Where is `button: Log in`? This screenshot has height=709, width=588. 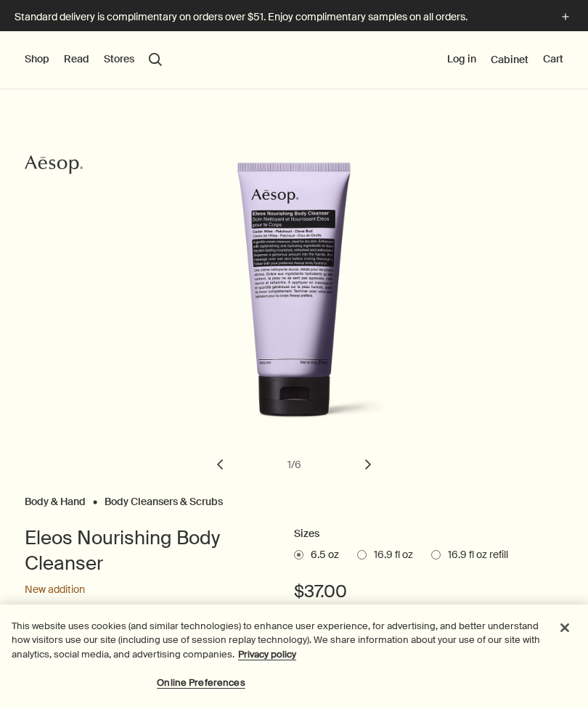 button: Log in is located at coordinates (461, 60).